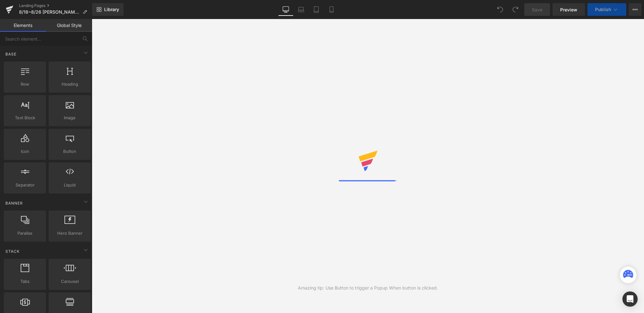 This screenshot has width=644, height=313. I want to click on a: Global Style, so click(69, 25).